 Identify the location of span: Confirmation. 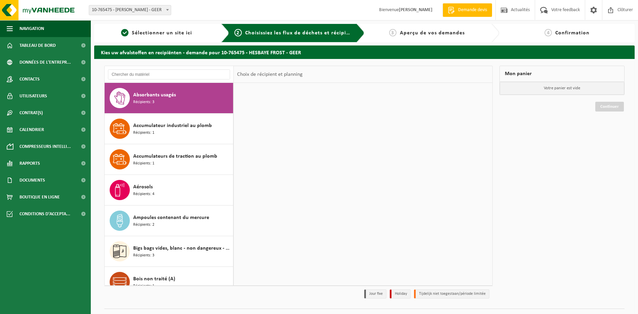
(573, 33).